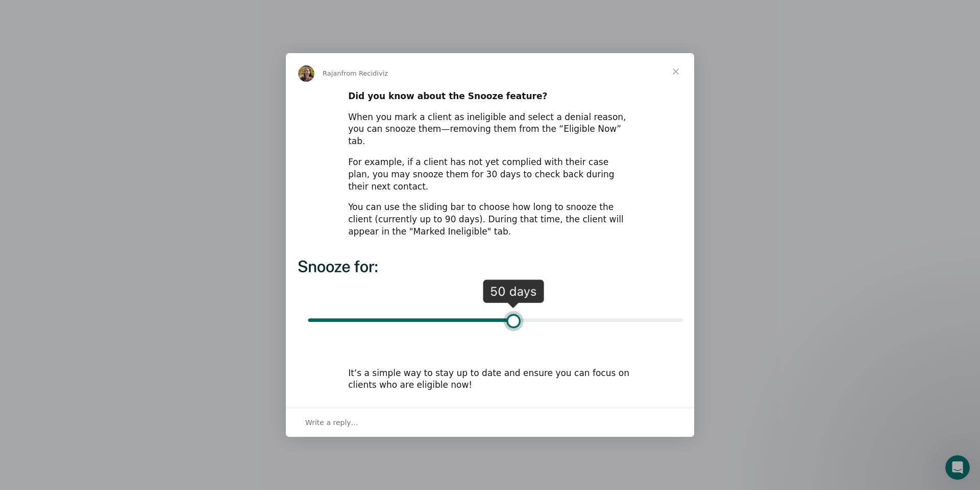  Describe the element at coordinates (490, 422) in the screenshot. I see `div: Open conversation and reply` at that location.